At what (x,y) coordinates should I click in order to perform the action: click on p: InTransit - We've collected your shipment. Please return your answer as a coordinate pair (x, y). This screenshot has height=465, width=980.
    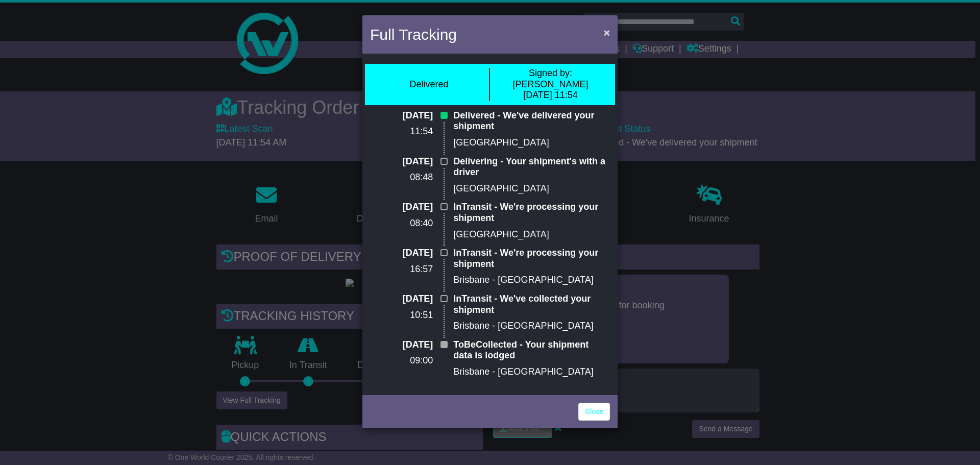
    Looking at the image, I should click on (531, 305).